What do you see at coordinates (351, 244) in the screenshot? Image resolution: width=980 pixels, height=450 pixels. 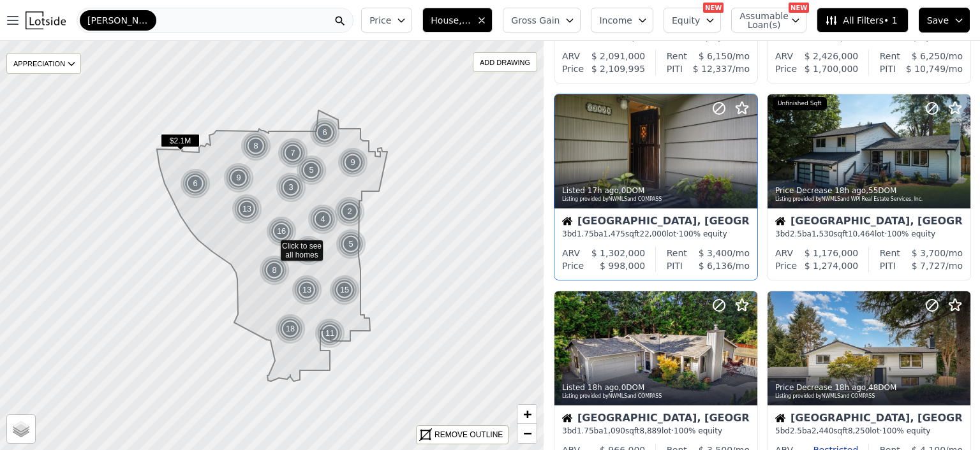 I see `div: 5` at bounding box center [351, 244].